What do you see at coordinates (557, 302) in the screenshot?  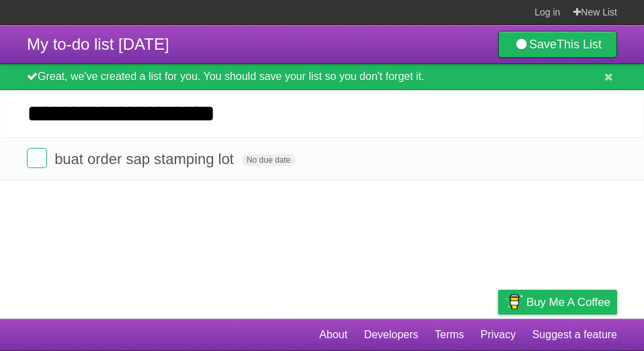 I see `a: Buy me a coffee` at bounding box center [557, 302].